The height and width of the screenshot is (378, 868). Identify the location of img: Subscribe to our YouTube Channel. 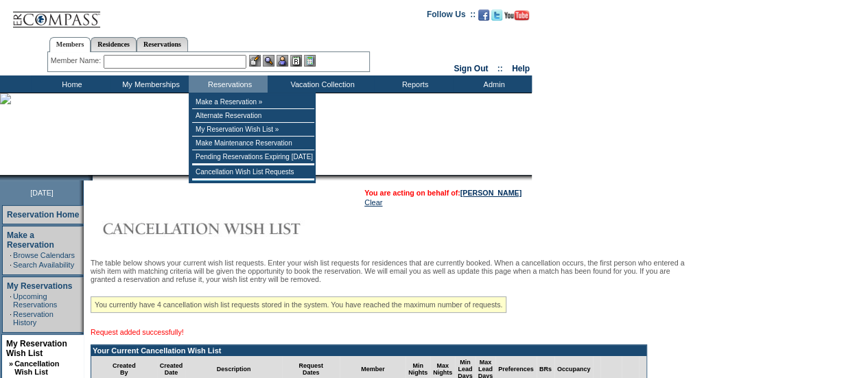
(517, 15).